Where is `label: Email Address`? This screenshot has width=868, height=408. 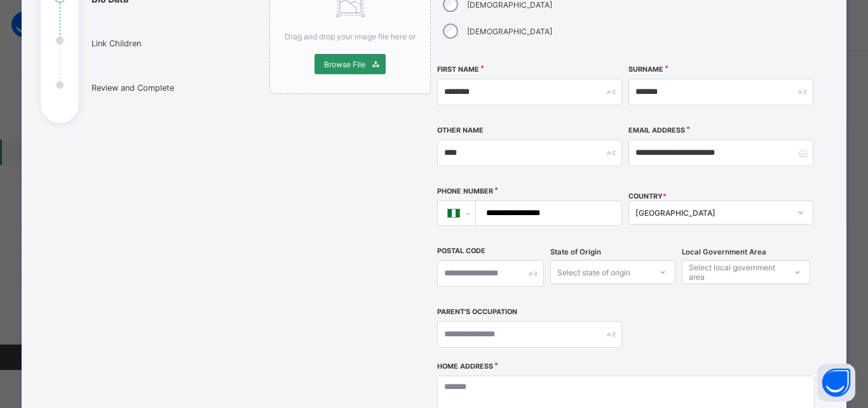
label: Email Address is located at coordinates (657, 130).